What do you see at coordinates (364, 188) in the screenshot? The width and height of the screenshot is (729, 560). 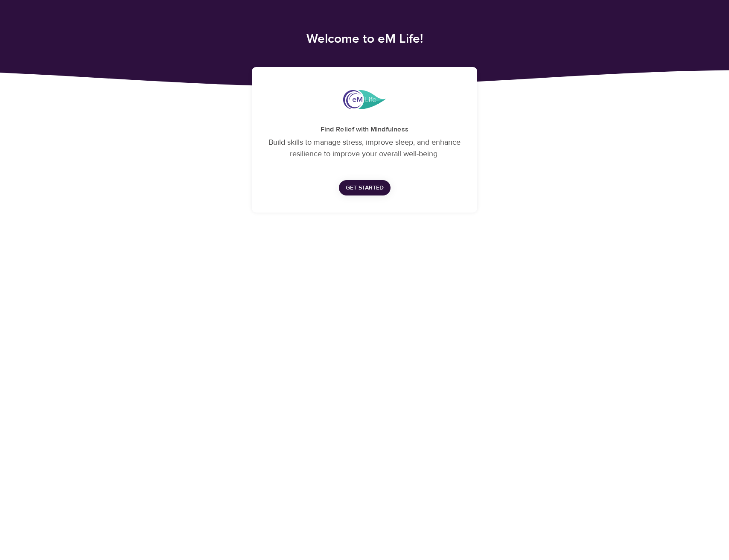 I see `button: Get Started` at bounding box center [364, 188].